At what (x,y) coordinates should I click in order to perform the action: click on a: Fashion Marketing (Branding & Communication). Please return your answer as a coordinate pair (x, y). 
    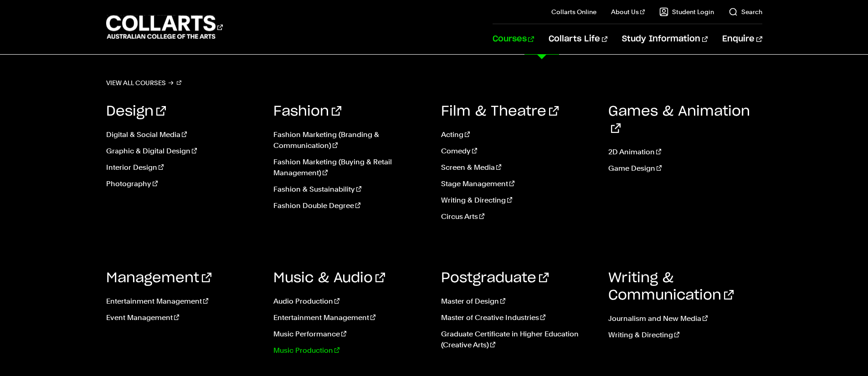
    Looking at the image, I should click on (350, 140).